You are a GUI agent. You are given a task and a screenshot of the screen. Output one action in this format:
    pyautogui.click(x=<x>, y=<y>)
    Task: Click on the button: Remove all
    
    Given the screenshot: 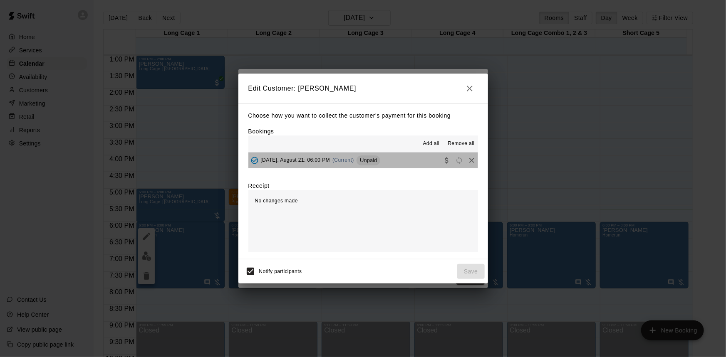 What is the action you would take?
    pyautogui.click(x=461, y=144)
    